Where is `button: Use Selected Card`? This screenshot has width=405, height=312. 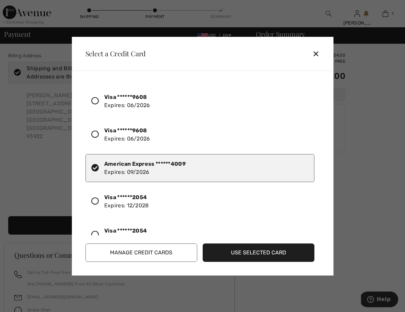
button: Use Selected Card is located at coordinates (258, 252).